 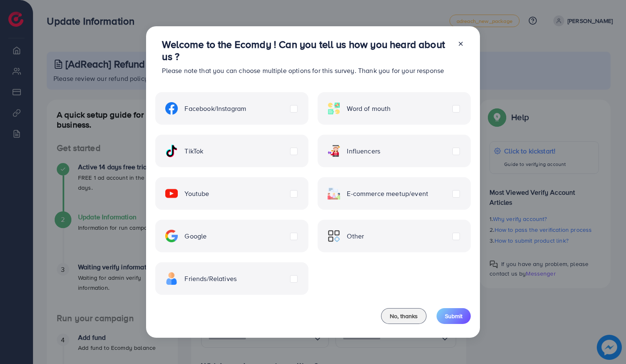 I want to click on span: Facebook/Instagram, so click(x=216, y=109).